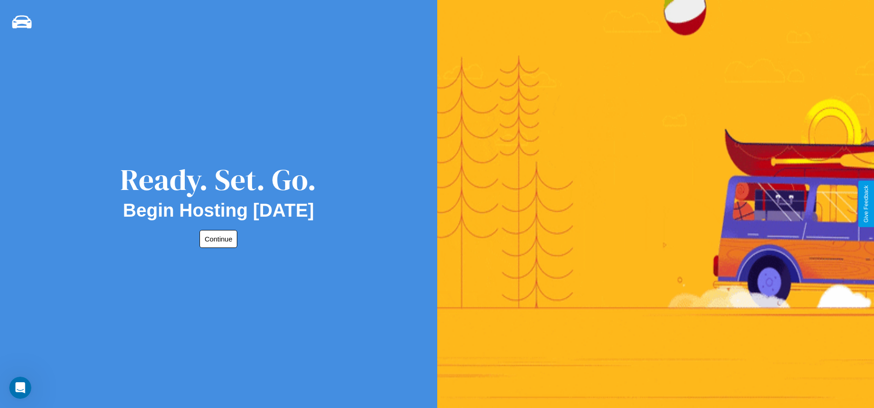  Describe the element at coordinates (218, 239) in the screenshot. I see `button: Continue` at that location.